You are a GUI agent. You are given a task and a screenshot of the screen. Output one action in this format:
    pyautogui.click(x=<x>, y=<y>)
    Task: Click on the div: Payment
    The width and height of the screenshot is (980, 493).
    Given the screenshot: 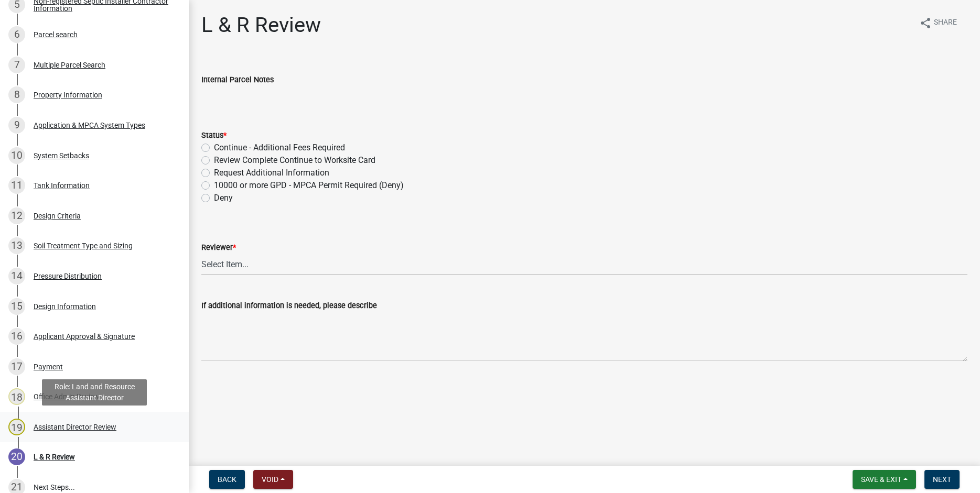 What is the action you would take?
    pyautogui.click(x=48, y=367)
    